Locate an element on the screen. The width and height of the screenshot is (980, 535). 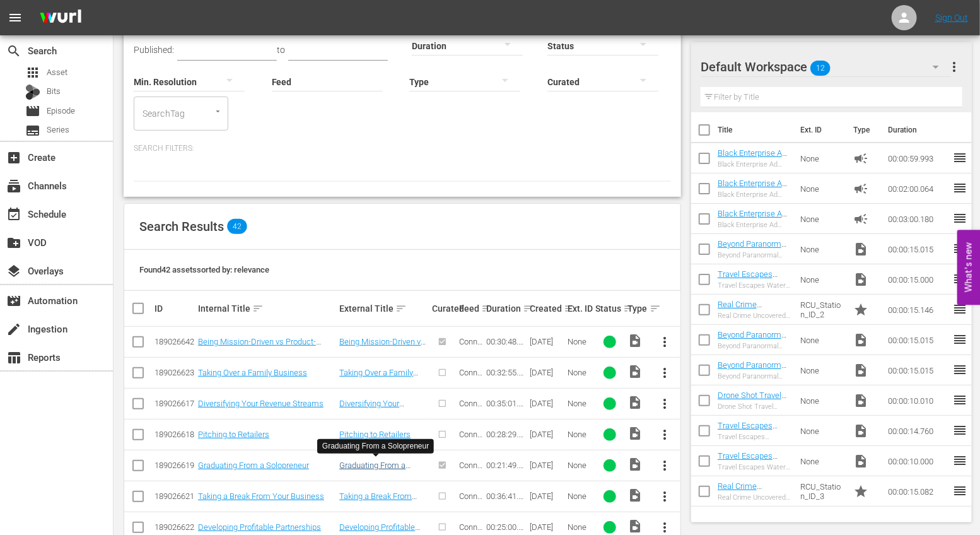
a: Pitching to Retailers is located at coordinates (375, 434).